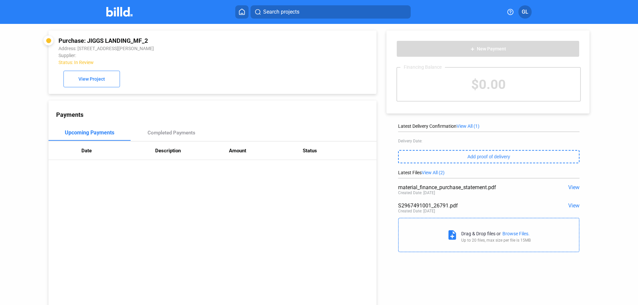 This screenshot has height=305, width=638. I want to click on span: View All (1), so click(468, 126).